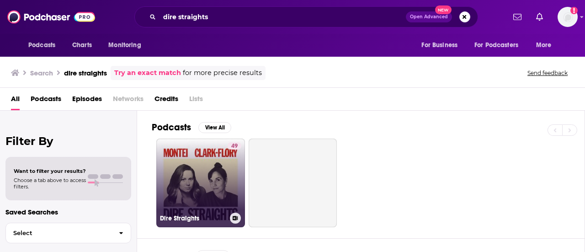 This screenshot has width=585, height=252. What do you see at coordinates (215, 127) in the screenshot?
I see `button: View All` at bounding box center [215, 127].